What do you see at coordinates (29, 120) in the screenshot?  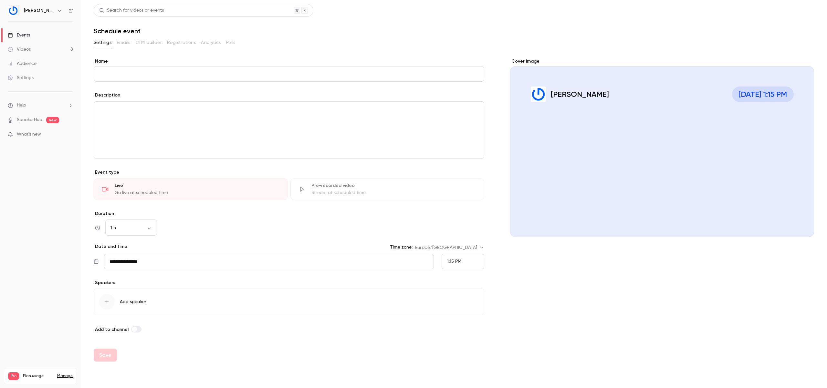 I see `a: SpeakerHub` at bounding box center [29, 120].